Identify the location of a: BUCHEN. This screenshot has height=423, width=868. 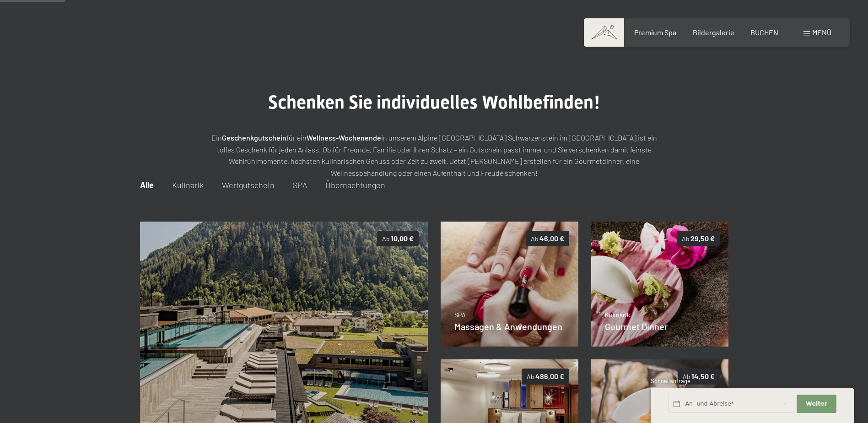
(764, 32).